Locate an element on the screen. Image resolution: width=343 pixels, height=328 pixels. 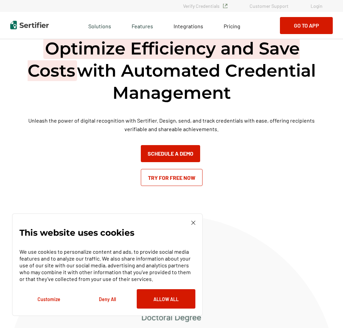
button: Customize is located at coordinates (49, 299).